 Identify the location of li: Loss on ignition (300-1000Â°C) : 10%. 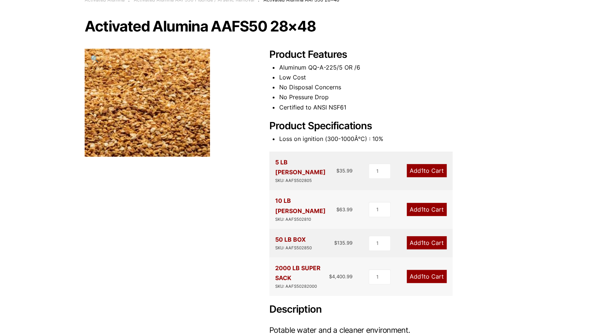
(401, 139).